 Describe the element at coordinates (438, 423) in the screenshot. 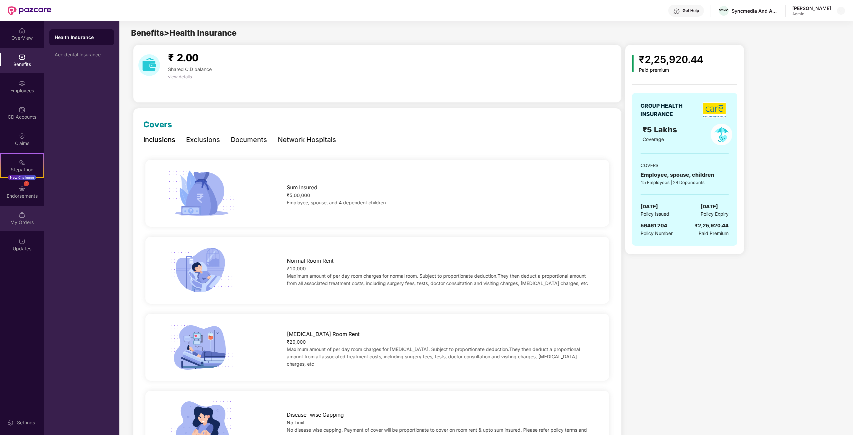

I see `div: No Limit` at that location.